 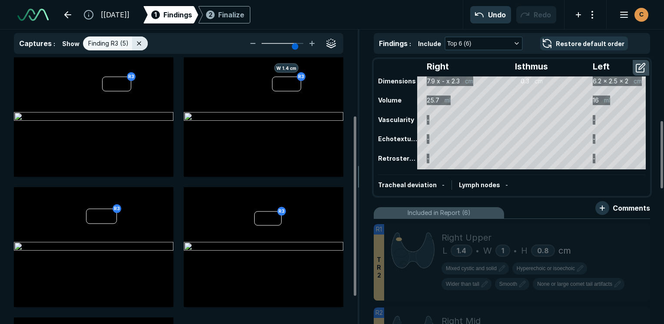 What do you see at coordinates (33, 15) in the screenshot?
I see `img: See-Mode Logo` at bounding box center [33, 15].